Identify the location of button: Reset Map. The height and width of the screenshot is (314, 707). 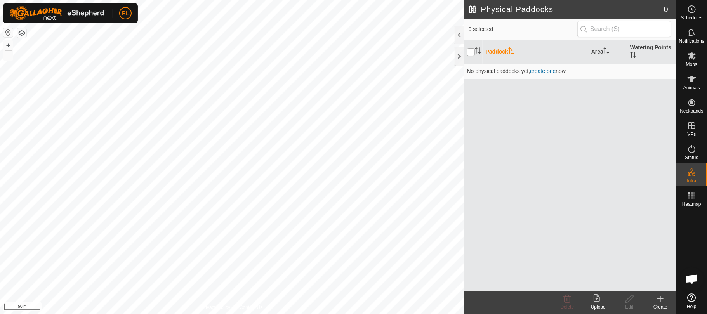
(8, 33).